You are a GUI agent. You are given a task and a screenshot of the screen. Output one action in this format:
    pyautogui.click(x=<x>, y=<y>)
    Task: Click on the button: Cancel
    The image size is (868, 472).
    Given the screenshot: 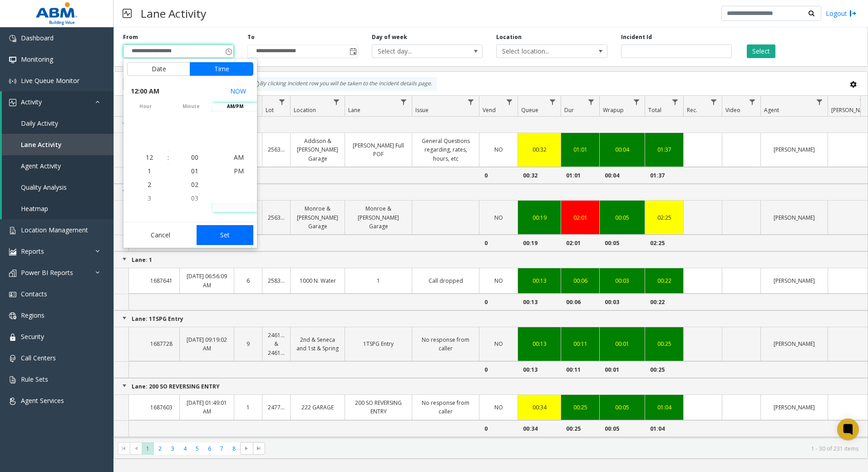 What is the action you would take?
    pyautogui.click(x=160, y=235)
    